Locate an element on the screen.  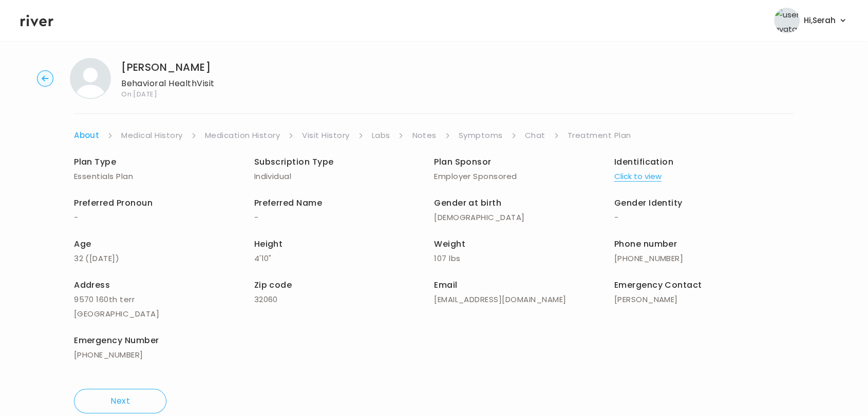
button: Click to view is located at coordinates (638, 176).